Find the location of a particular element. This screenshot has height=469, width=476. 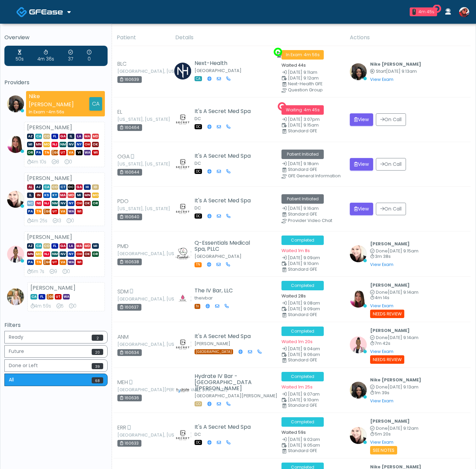

div: Basic example is located at coordinates (56, 359).